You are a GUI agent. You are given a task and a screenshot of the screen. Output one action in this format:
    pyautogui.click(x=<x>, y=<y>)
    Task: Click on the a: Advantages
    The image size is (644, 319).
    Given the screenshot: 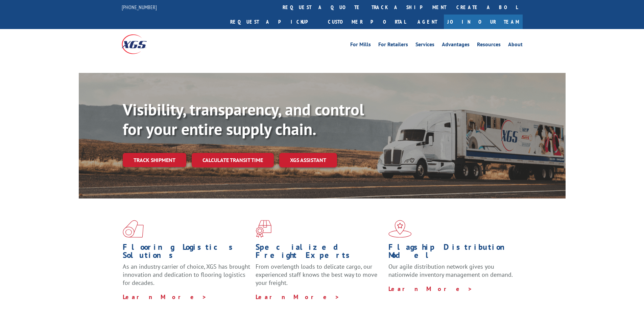 What is the action you would take?
    pyautogui.click(x=456, y=45)
    